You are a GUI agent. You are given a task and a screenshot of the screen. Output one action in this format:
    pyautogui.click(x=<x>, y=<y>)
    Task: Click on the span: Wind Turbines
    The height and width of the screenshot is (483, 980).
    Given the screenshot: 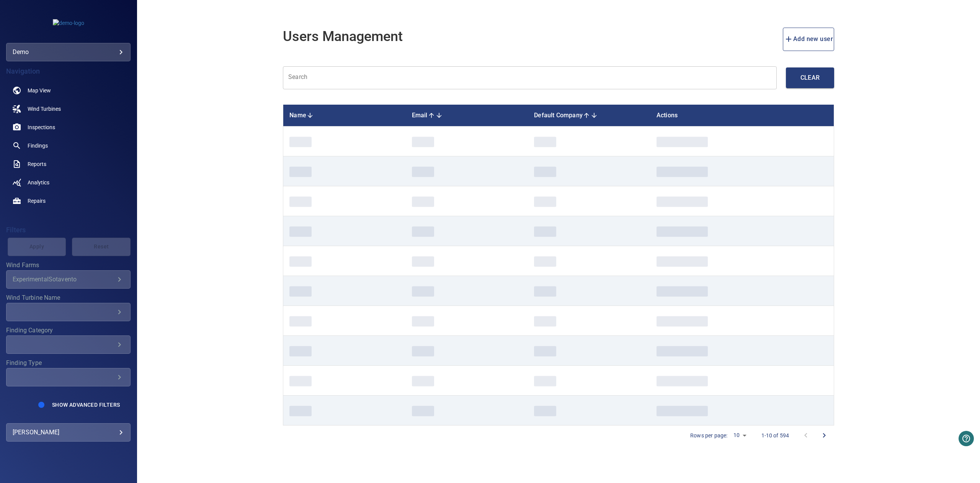 What is the action you would take?
    pyautogui.click(x=44, y=109)
    